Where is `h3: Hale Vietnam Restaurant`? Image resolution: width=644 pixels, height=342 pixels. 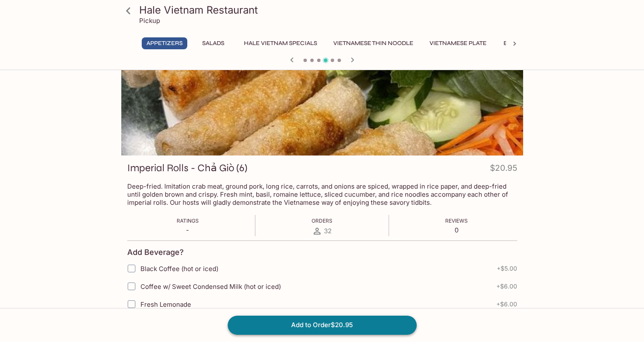
h3: Hale Vietnam Restaurant is located at coordinates (329, 10).